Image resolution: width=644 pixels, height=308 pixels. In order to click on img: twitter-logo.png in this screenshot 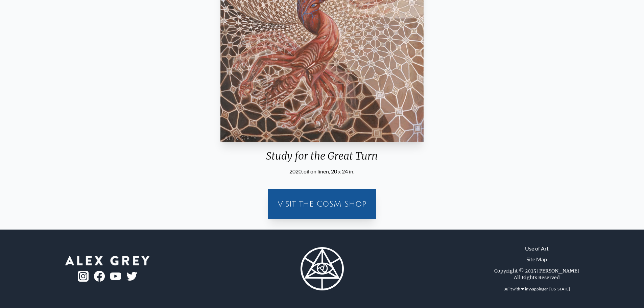, I will do `click(132, 276)`.